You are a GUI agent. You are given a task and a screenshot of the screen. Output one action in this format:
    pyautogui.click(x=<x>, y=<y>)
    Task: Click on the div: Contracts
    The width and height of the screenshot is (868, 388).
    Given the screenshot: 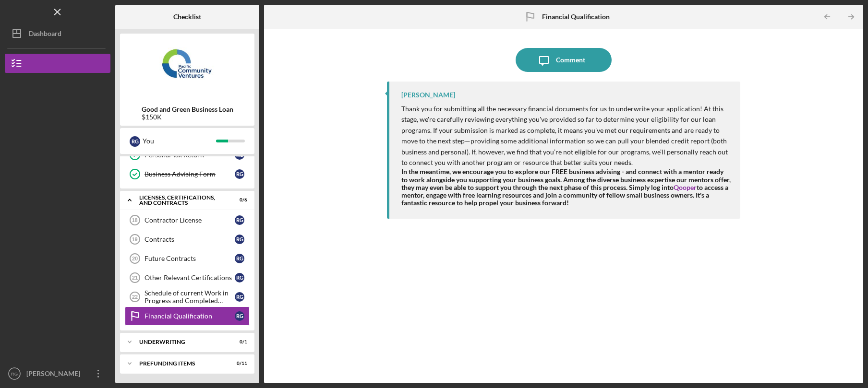 What is the action you would take?
    pyautogui.click(x=189, y=240)
    